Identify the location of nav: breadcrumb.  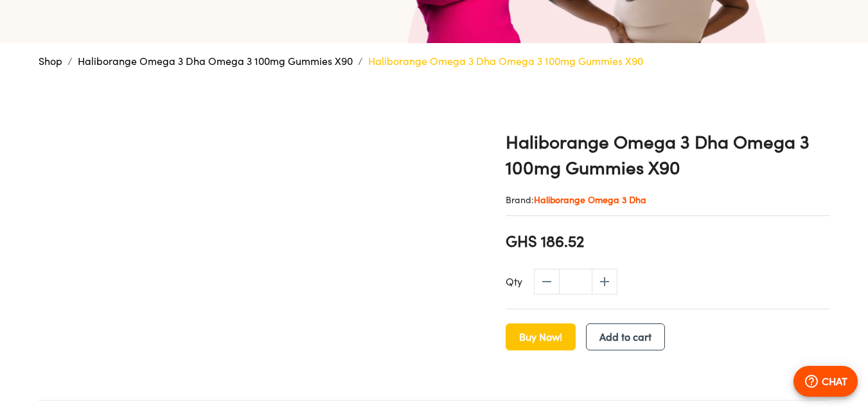
(434, 61).